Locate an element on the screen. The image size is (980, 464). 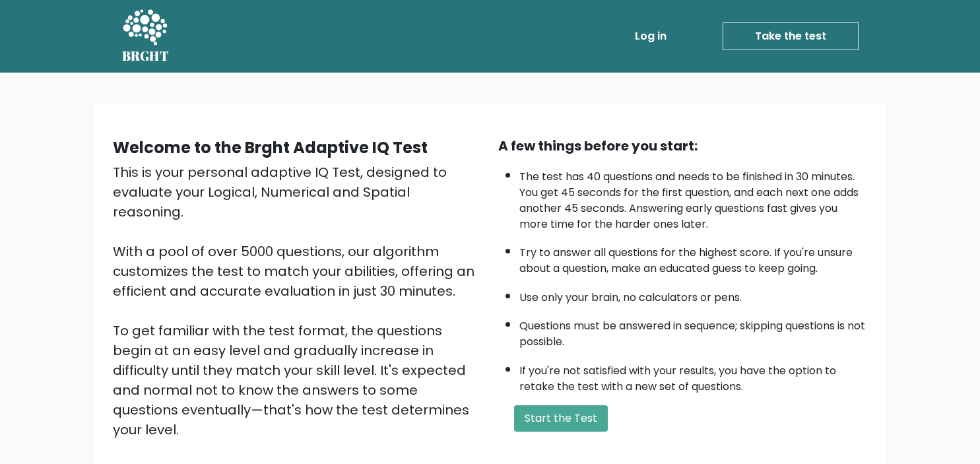
a: Log in is located at coordinates (651, 36).